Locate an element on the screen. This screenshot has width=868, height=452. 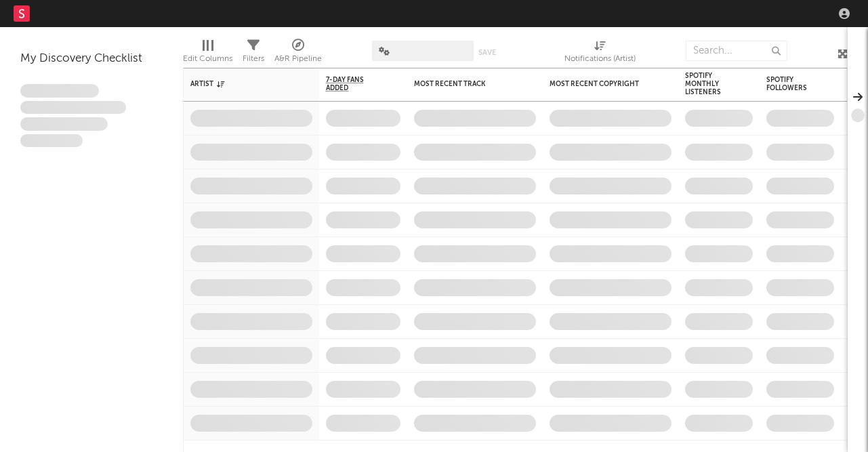
div: Spotify Monthly Listeners is located at coordinates (709, 84).